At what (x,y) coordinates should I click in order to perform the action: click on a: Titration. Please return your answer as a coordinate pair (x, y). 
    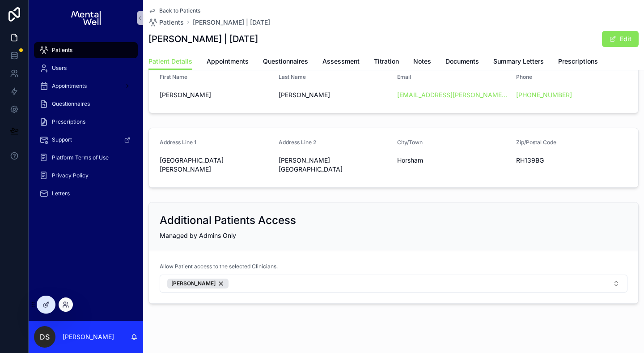
    Looking at the image, I should click on (386, 62).